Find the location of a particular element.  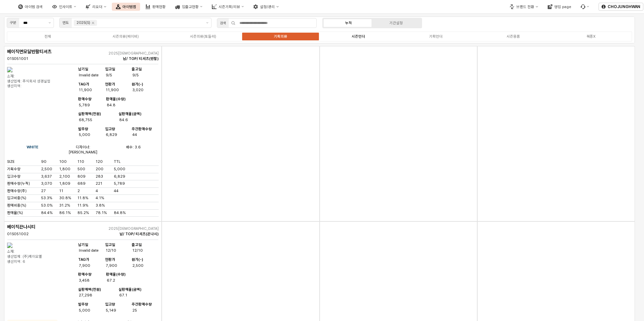

div: 2025(S) is located at coordinates (83, 23).